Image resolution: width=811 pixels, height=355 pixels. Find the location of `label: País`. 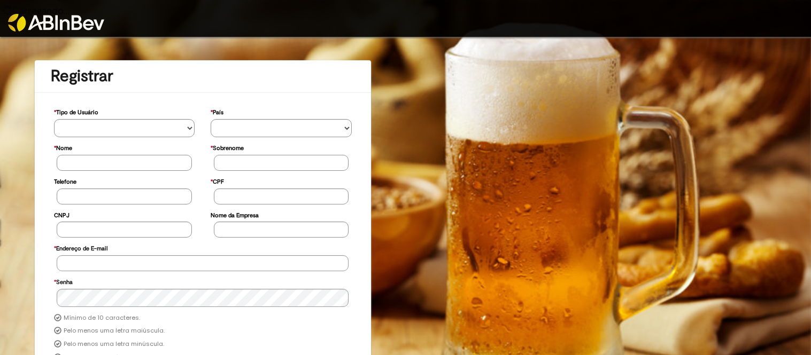

label: País is located at coordinates (217, 111).